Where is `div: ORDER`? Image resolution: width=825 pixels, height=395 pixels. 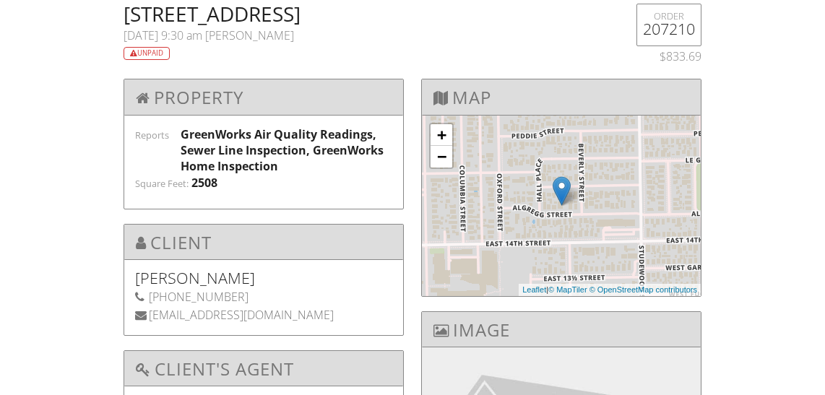 div: ORDER is located at coordinates (669, 16).